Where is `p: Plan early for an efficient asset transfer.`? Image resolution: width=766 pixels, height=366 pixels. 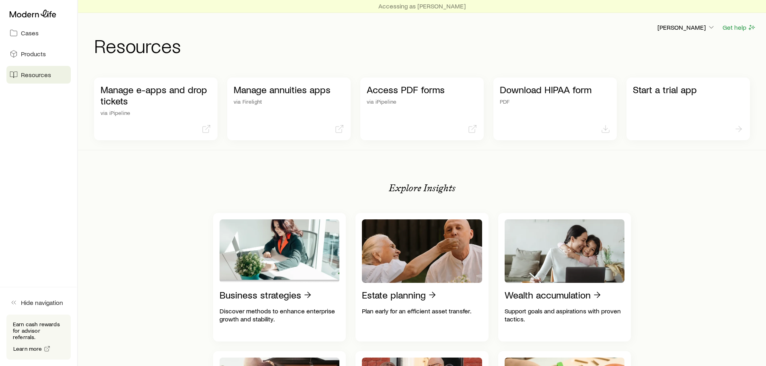 p: Plan early for an efficient asset transfer. is located at coordinates (422, 311).